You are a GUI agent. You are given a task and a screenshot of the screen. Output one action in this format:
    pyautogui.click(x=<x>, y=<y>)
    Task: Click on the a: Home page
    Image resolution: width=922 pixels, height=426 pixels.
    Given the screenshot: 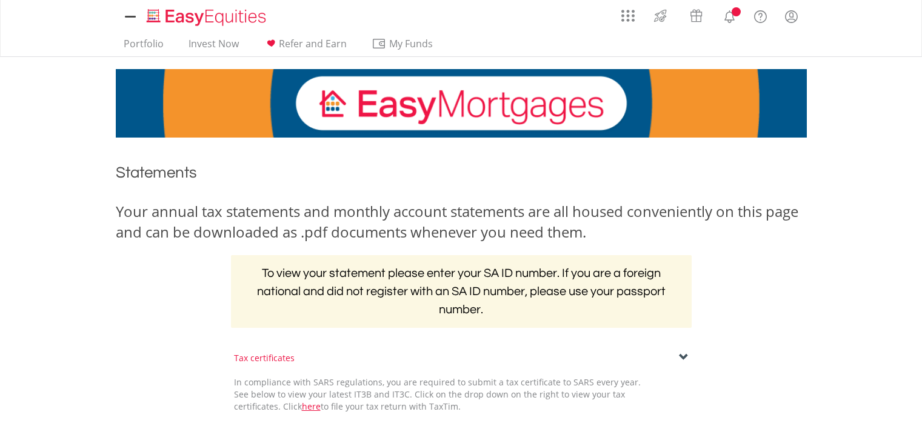 What is the action you would take?
    pyautogui.click(x=206, y=15)
    